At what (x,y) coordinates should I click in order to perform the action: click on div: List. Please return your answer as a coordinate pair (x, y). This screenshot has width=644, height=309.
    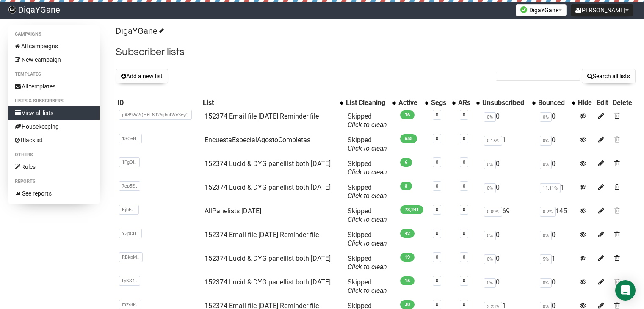
    Looking at the image, I should click on (269, 103).